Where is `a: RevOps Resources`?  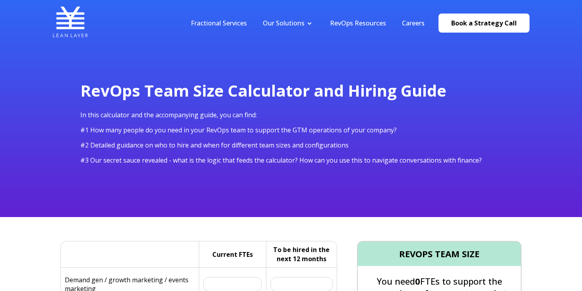
a: RevOps Resources is located at coordinates (358, 23).